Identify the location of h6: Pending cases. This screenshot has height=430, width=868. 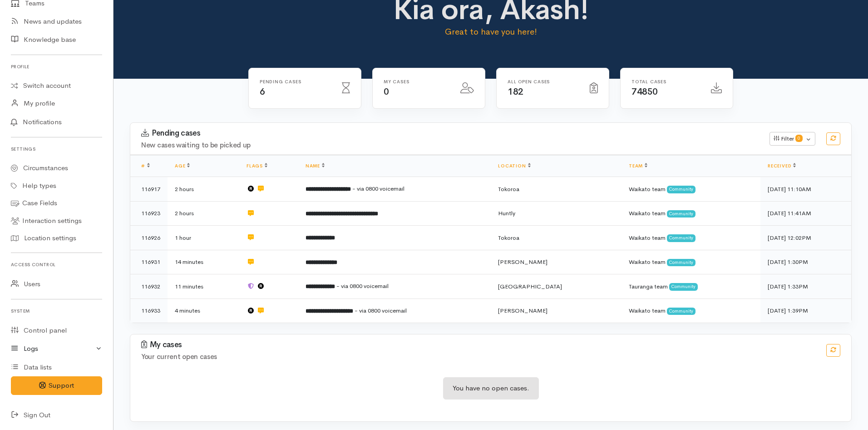
(296, 82).